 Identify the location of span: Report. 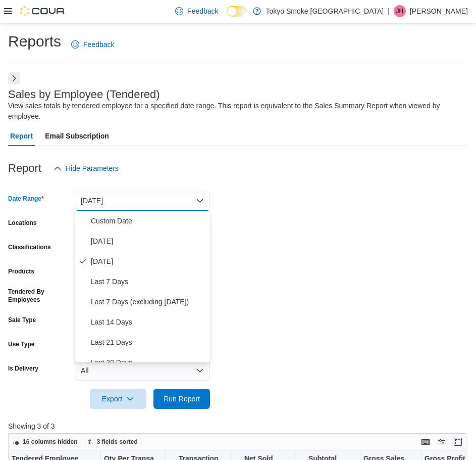
(21, 136).